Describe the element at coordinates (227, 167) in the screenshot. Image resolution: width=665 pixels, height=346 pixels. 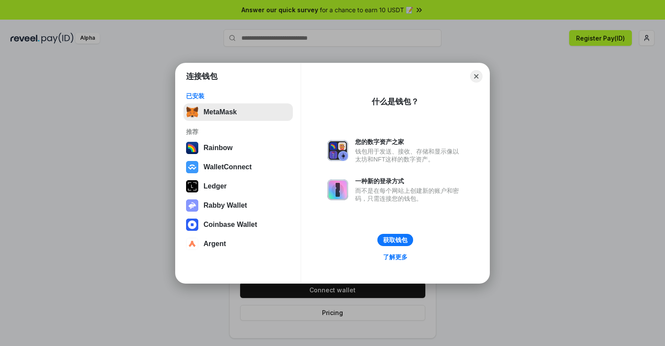
I see `div: WalletConnect` at that location.